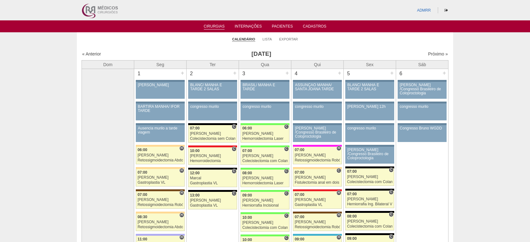 The height and width of the screenshot is (242, 530). I want to click on div: 4, so click(296, 74).